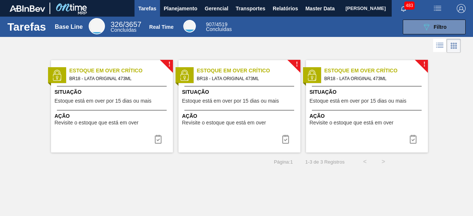  What do you see at coordinates (454, 46) in the screenshot?
I see `div: Visão em Cards` at bounding box center [454, 46].